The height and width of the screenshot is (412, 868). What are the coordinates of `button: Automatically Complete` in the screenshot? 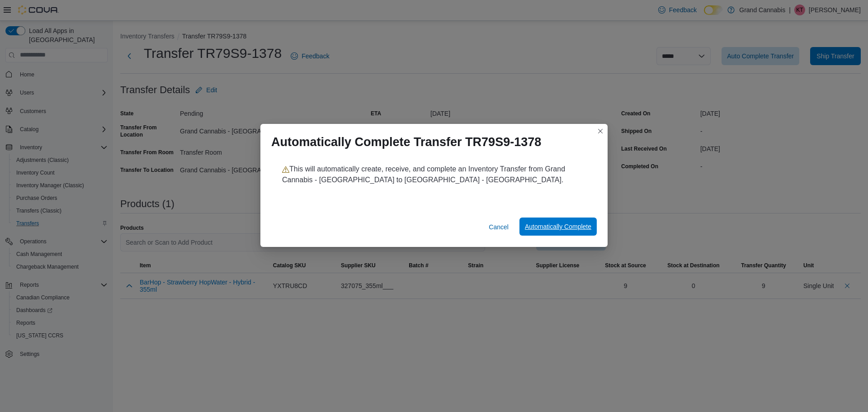 It's located at (558, 227).